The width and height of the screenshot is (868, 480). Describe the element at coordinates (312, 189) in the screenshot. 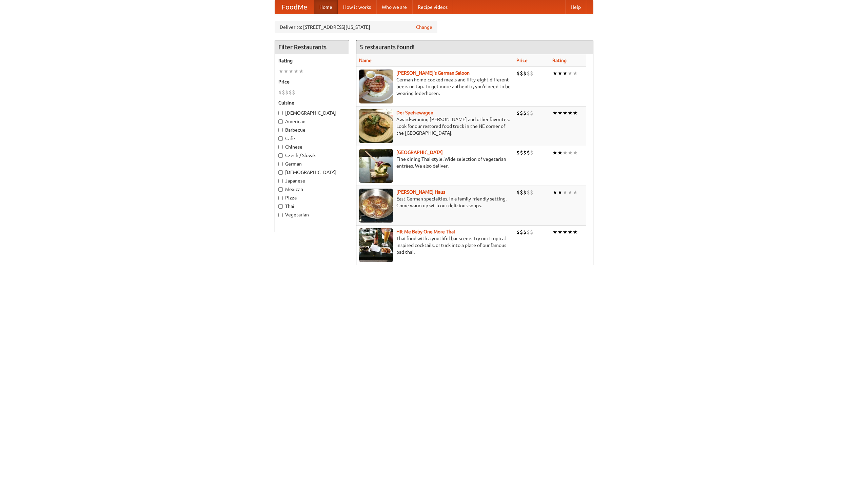

I see `label: Mexican` at that location.